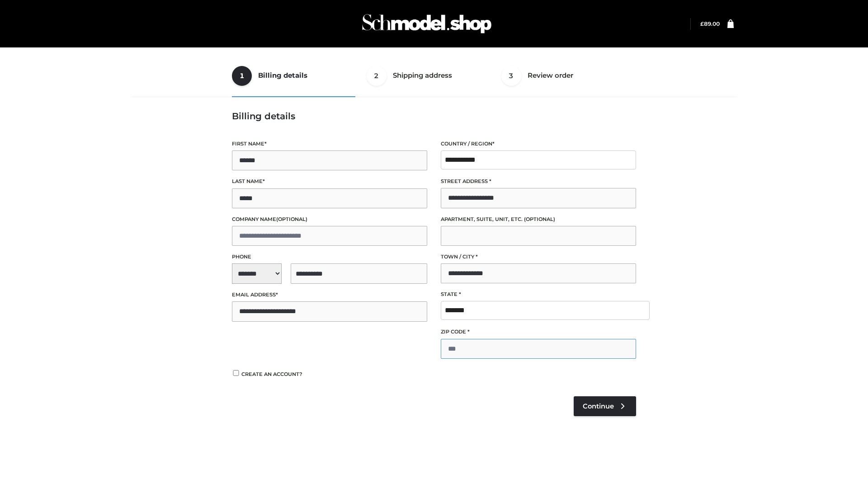 Image resolution: width=868 pixels, height=488 pixels. I want to click on a: £89.00, so click(710, 23).